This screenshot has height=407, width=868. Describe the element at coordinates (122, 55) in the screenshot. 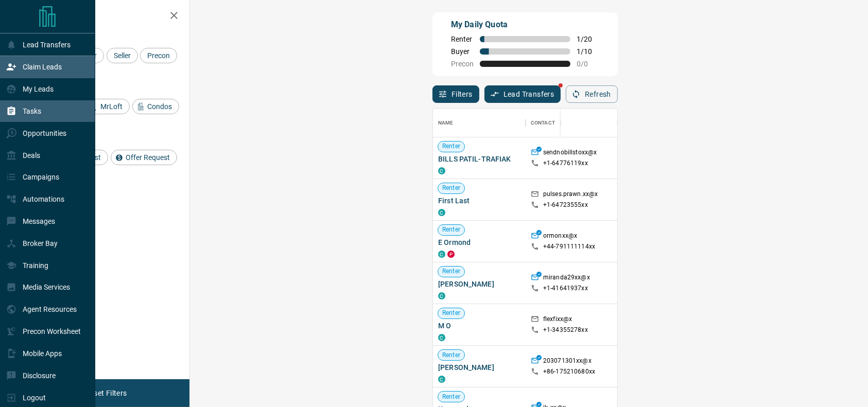

I see `span: Seller` at that location.